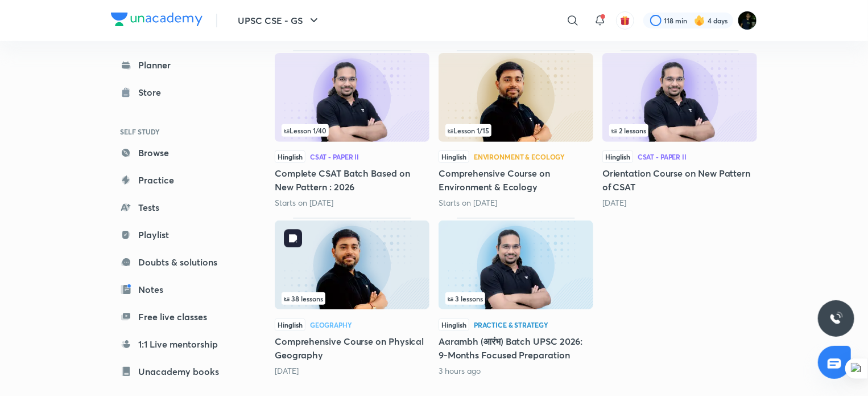 The height and width of the screenshot is (396, 868). What do you see at coordinates (177, 289) in the screenshot?
I see `a: Notes` at bounding box center [177, 289].